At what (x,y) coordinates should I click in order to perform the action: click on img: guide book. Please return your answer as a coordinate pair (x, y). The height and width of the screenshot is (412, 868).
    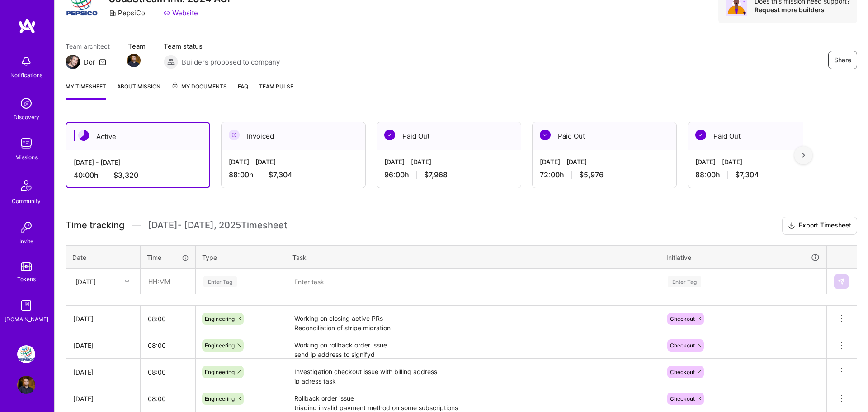
    Looking at the image, I should click on (26, 305).